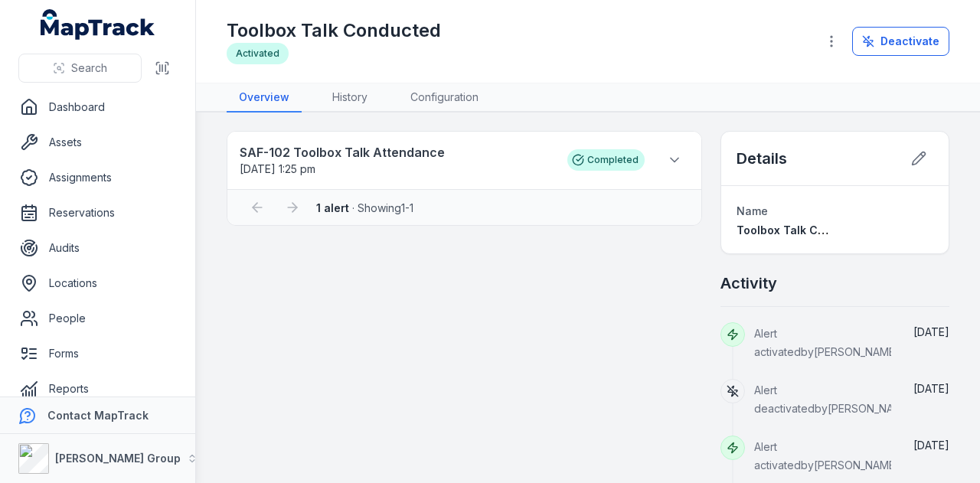 The height and width of the screenshot is (483, 980). Describe the element at coordinates (350, 98) in the screenshot. I see `a: History` at that location.